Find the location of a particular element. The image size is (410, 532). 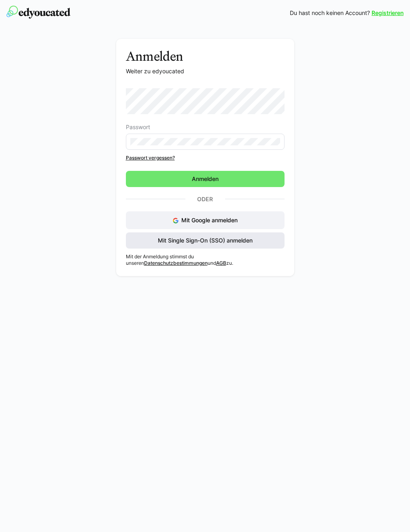

button: Mit Single Sign-On (SSO) anmelden is located at coordinates (205, 241).